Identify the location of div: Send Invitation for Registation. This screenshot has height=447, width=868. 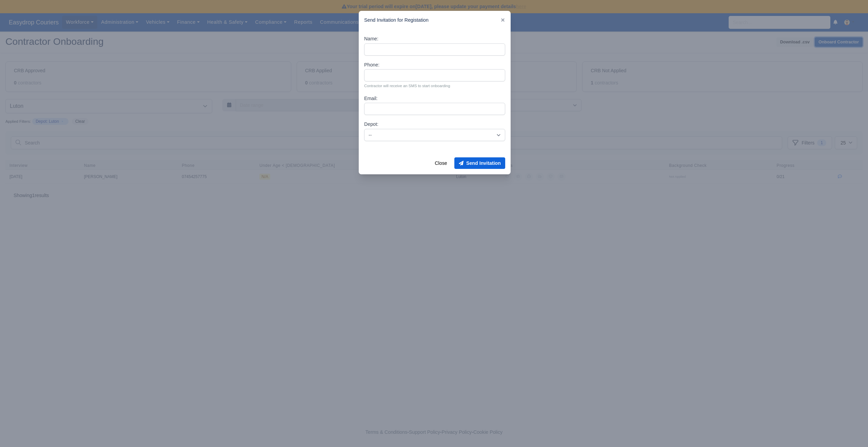
(435, 20).